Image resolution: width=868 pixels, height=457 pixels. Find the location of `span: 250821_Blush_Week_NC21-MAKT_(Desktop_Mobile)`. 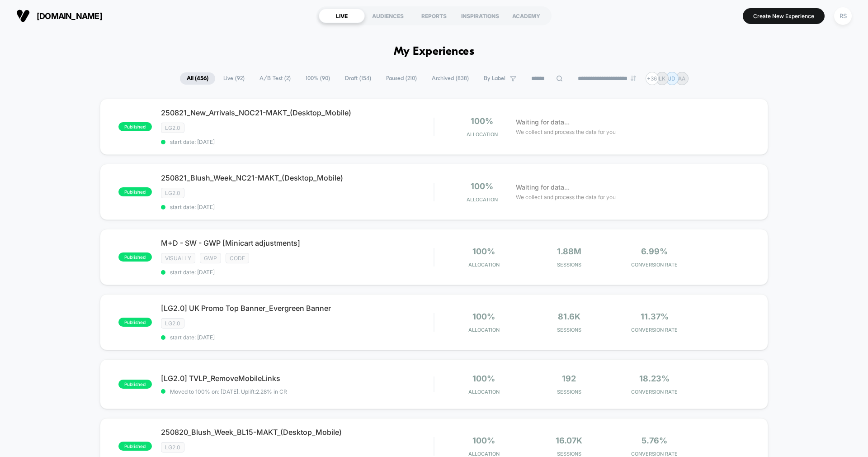

span: 250821_Blush_Week_NC21-MAKT_(Desktop_Mobile) is located at coordinates (297, 178).